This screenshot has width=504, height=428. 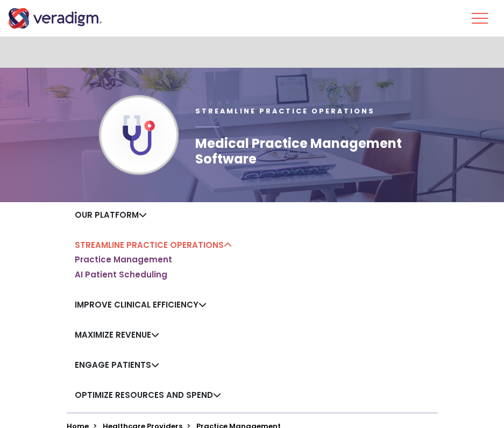 What do you see at coordinates (117, 365) in the screenshot?
I see `a: Engage Patients` at bounding box center [117, 365].